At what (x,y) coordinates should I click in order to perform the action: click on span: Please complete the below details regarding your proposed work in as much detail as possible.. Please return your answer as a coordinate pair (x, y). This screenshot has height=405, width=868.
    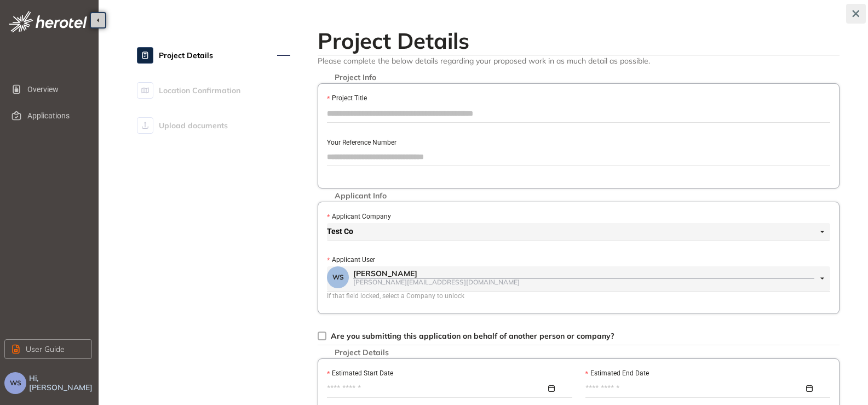
    Looking at the image, I should click on (578, 60).